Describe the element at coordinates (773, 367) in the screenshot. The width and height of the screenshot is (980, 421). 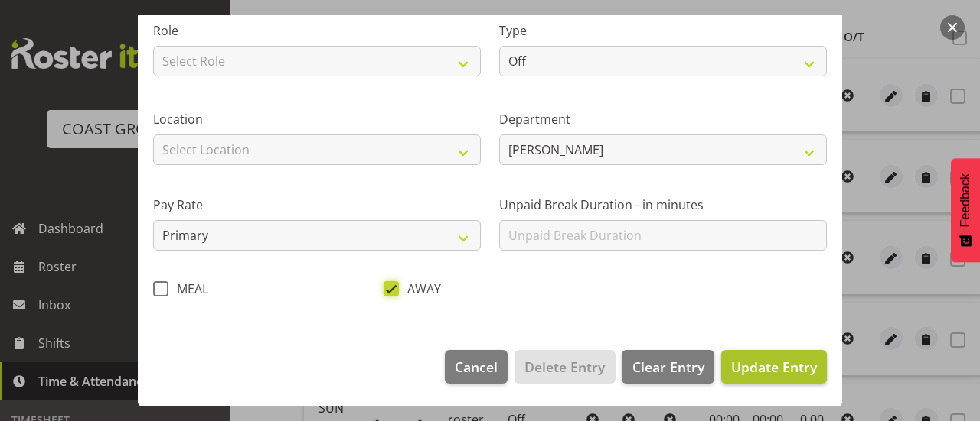
I see `button: Update Entry` at that location.